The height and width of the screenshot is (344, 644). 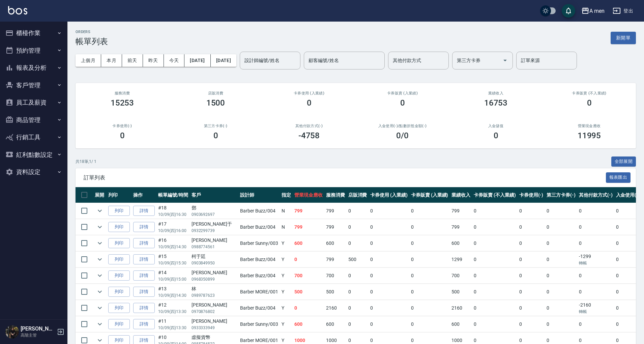 I want to click on button: save, so click(x=569, y=11).